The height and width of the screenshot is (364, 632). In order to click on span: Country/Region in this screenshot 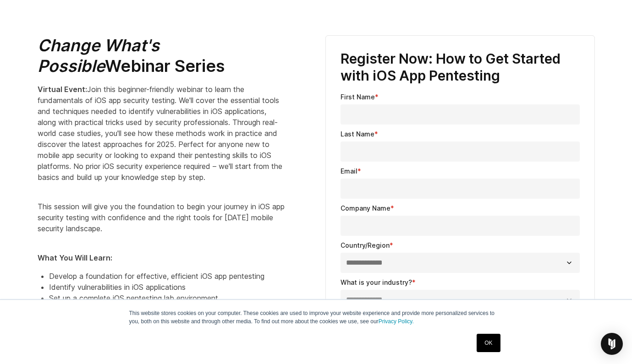, I will do `click(365, 245)`.